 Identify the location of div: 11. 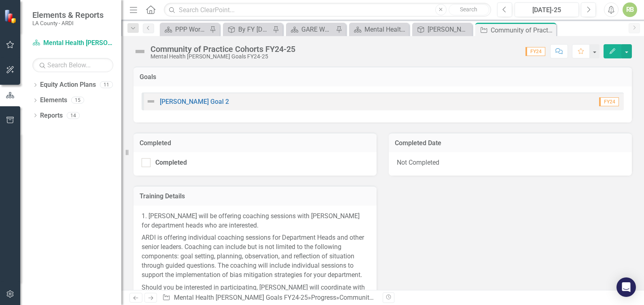
(107, 84).